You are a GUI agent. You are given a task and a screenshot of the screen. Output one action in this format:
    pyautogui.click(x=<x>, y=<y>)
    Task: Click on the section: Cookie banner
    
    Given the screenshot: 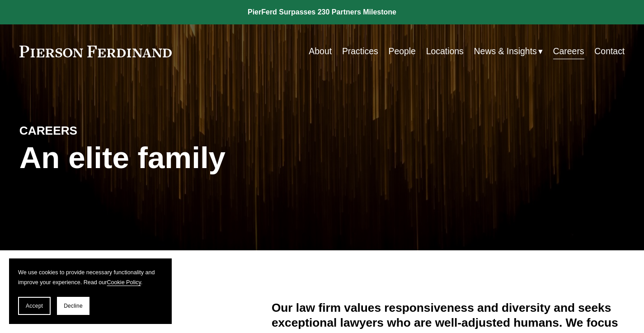 What is the action you would take?
    pyautogui.click(x=91, y=291)
    